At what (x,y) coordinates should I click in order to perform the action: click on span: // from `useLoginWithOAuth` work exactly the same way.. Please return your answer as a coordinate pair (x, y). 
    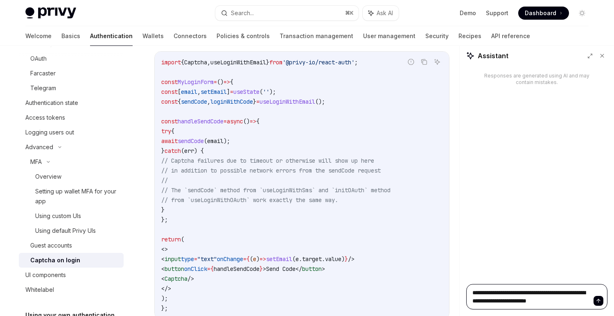
    Looking at the image, I should click on (250, 200).